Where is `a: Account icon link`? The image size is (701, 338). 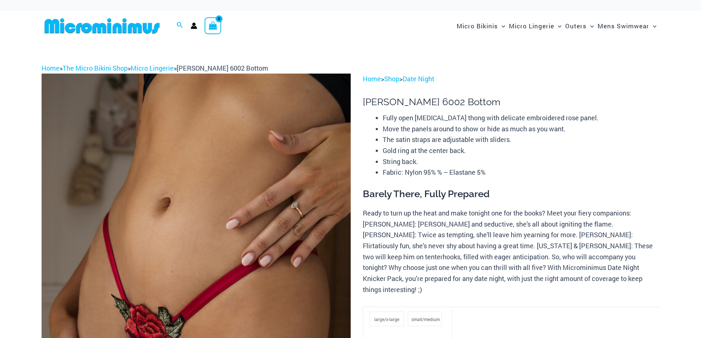 a: Account icon link is located at coordinates (194, 26).